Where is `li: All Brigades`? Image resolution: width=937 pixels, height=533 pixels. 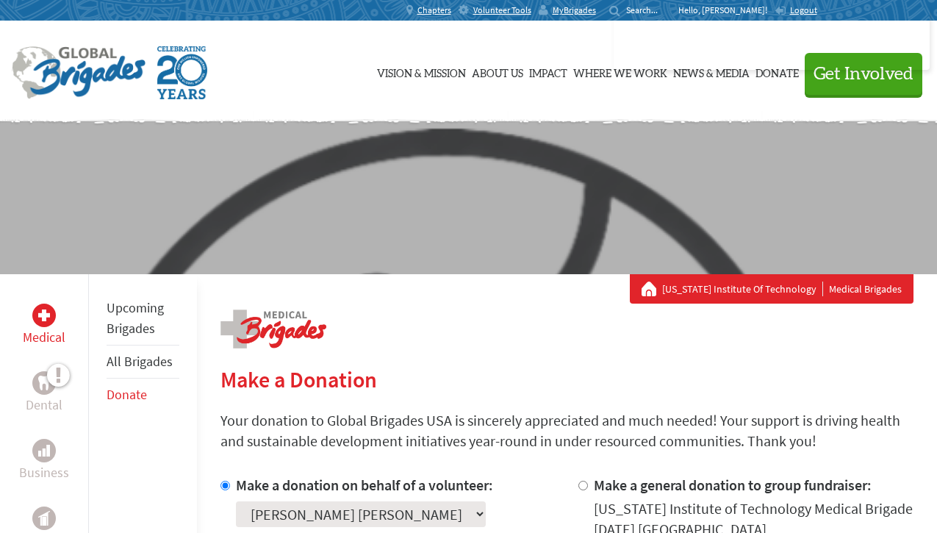
li: All Brigades is located at coordinates (143, 362).